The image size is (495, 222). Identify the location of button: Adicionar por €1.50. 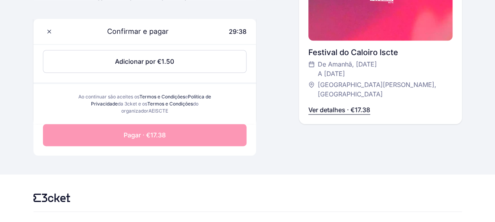
(145, 61).